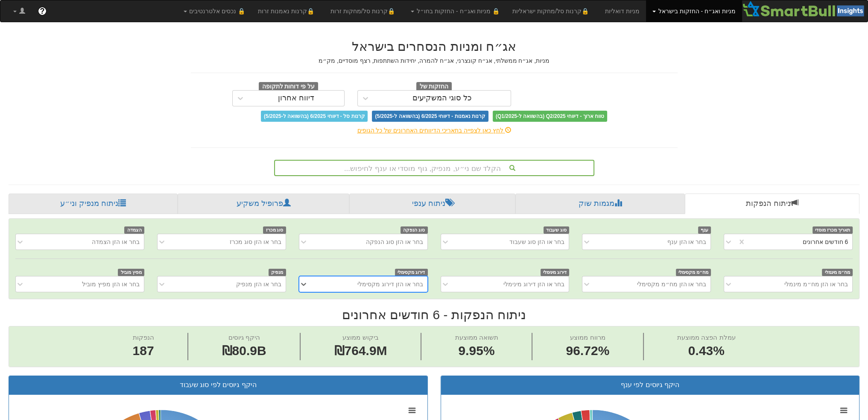 The height and width of the screenshot is (420, 868). Describe the element at coordinates (360, 350) in the screenshot. I see `span: ₪764.9M` at that location.